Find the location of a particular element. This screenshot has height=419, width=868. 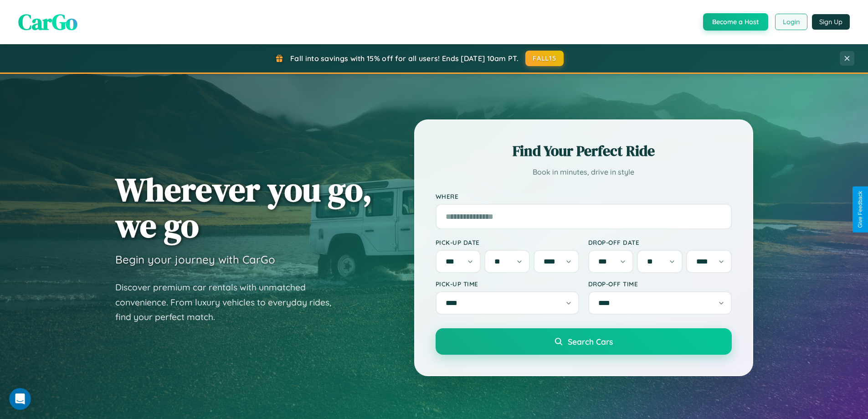

label: Pick-up Date is located at coordinates (507, 242).